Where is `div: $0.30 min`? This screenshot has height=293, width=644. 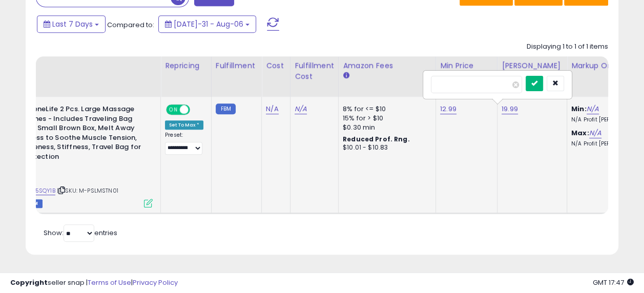
div: $0.30 min is located at coordinates (385, 127).